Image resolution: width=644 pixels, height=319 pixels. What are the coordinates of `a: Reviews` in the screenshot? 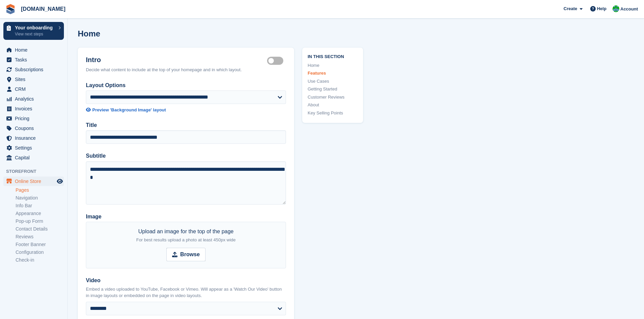 It's located at (40, 236).